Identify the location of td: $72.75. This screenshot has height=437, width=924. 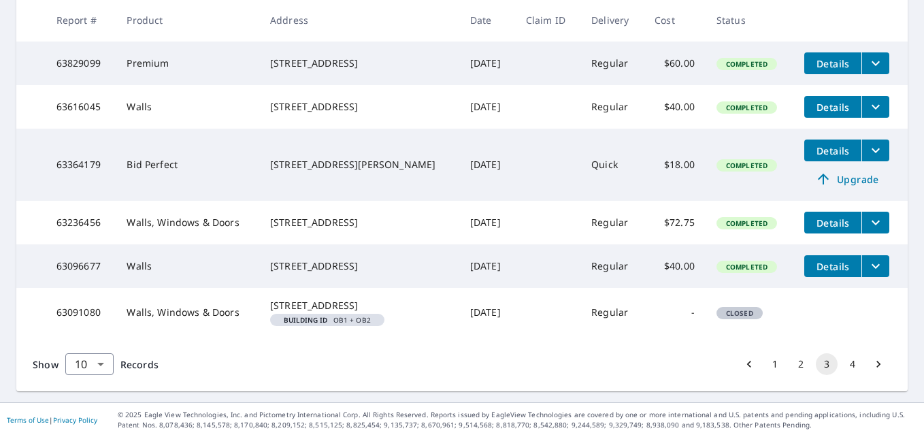
(674, 223).